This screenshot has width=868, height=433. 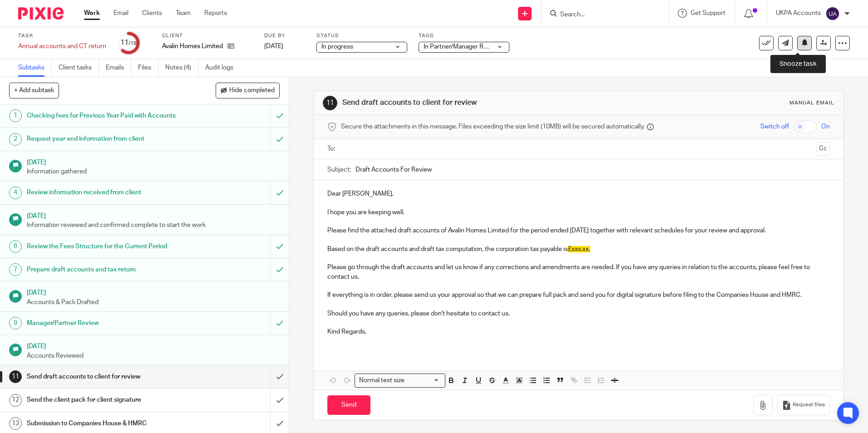 I want to click on span: Get Support, so click(x=708, y=13).